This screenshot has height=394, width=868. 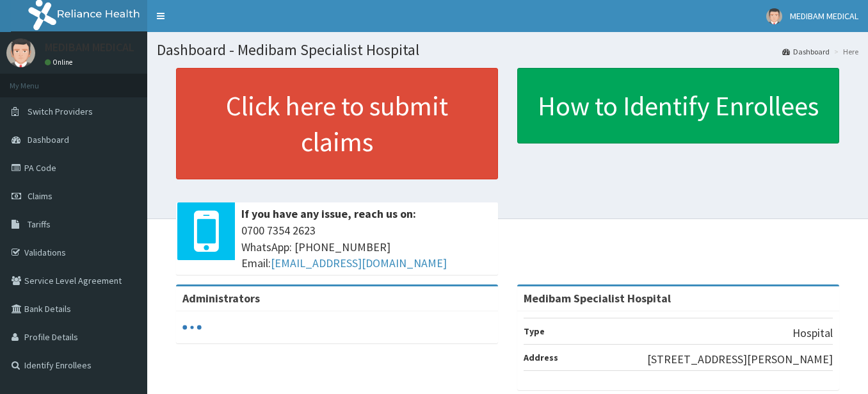 I want to click on svg: audio-loading, so click(x=192, y=327).